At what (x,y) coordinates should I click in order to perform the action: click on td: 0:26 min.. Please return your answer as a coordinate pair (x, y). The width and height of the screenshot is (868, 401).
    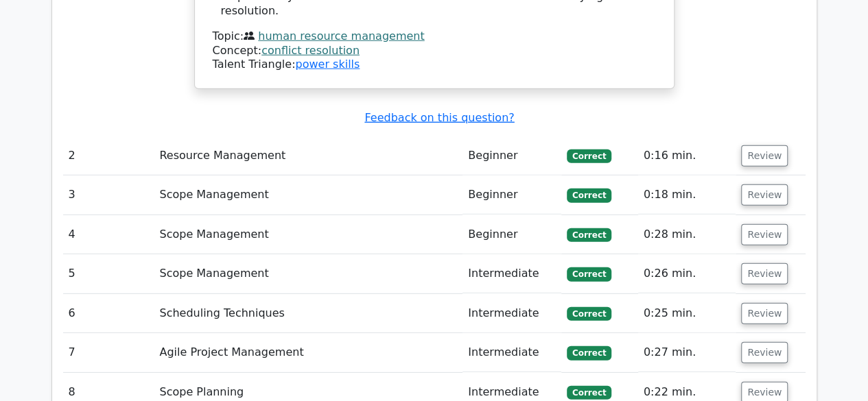
    Looking at the image, I should click on (687, 274).